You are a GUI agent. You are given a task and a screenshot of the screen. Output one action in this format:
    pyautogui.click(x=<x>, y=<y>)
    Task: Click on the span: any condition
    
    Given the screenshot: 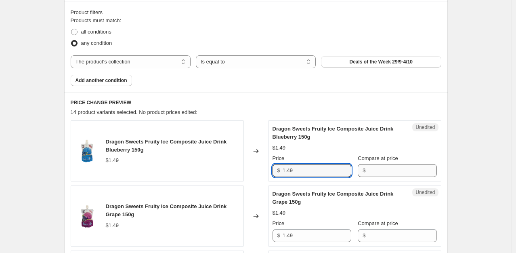 What is the action you would take?
    pyautogui.click(x=96, y=43)
    